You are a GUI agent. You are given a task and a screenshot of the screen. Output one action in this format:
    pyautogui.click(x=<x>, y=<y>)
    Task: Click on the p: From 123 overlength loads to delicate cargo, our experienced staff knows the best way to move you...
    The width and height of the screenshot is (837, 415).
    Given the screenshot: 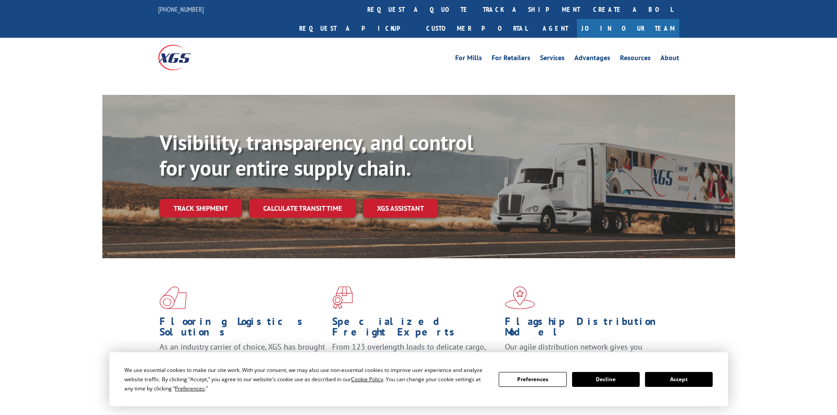 What is the action you would take?
    pyautogui.click(x=415, y=361)
    